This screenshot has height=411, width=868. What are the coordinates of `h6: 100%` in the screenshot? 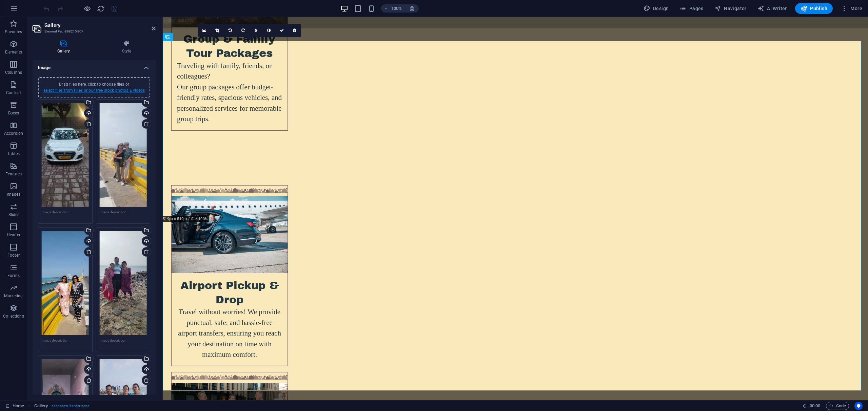 It's located at (397, 9).